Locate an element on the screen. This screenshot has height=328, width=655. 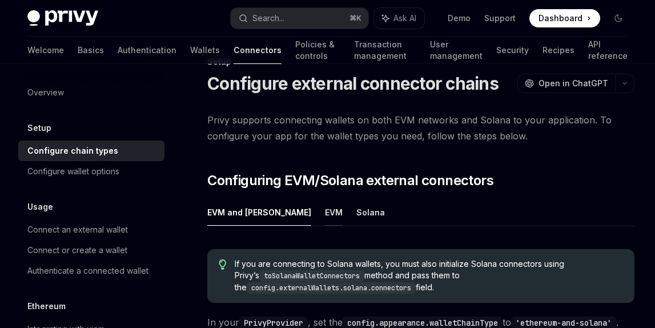
h5: Usage is located at coordinates (40, 207).